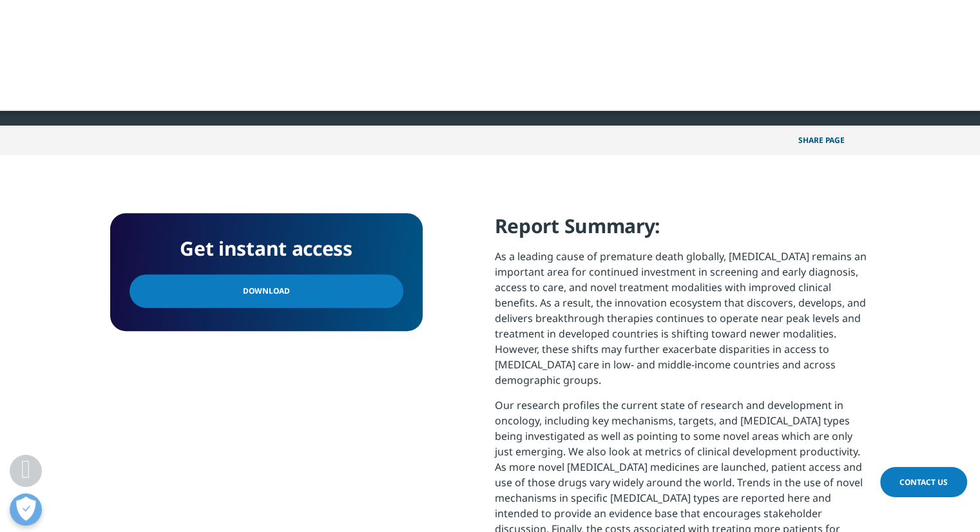 Image resolution: width=980 pixels, height=532 pixels. What do you see at coordinates (923, 481) in the screenshot?
I see `span: Contact Us` at bounding box center [923, 481].